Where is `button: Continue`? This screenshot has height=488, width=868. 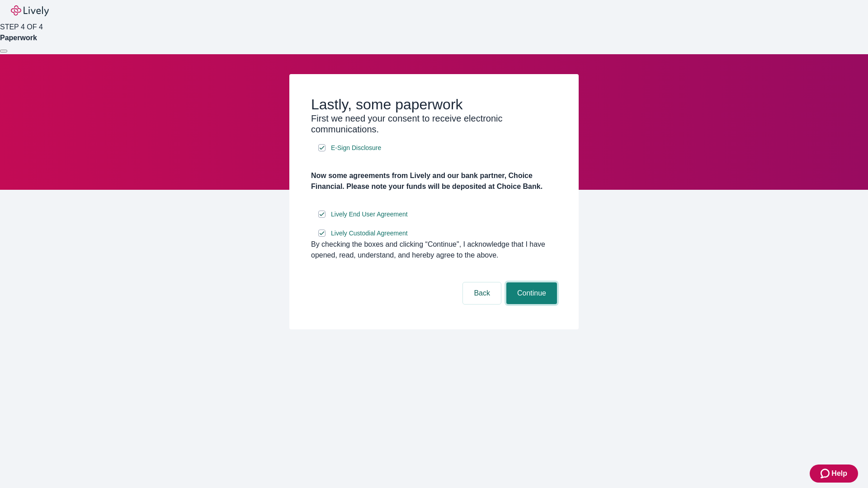 button: Continue is located at coordinates (532, 293).